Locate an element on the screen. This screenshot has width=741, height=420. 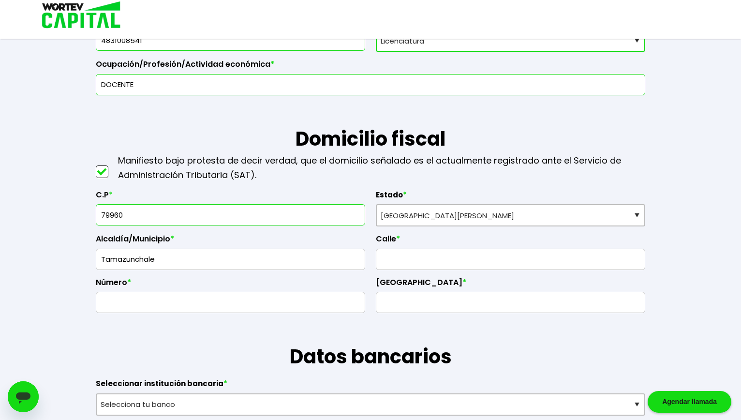
label: Estado is located at coordinates (510, 197).